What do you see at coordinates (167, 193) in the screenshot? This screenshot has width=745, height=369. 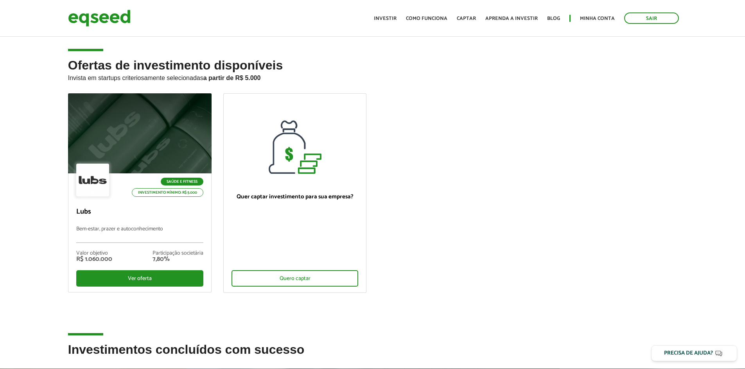 I see `p: Investimento mínimo: R$ 5.000` at bounding box center [167, 193].